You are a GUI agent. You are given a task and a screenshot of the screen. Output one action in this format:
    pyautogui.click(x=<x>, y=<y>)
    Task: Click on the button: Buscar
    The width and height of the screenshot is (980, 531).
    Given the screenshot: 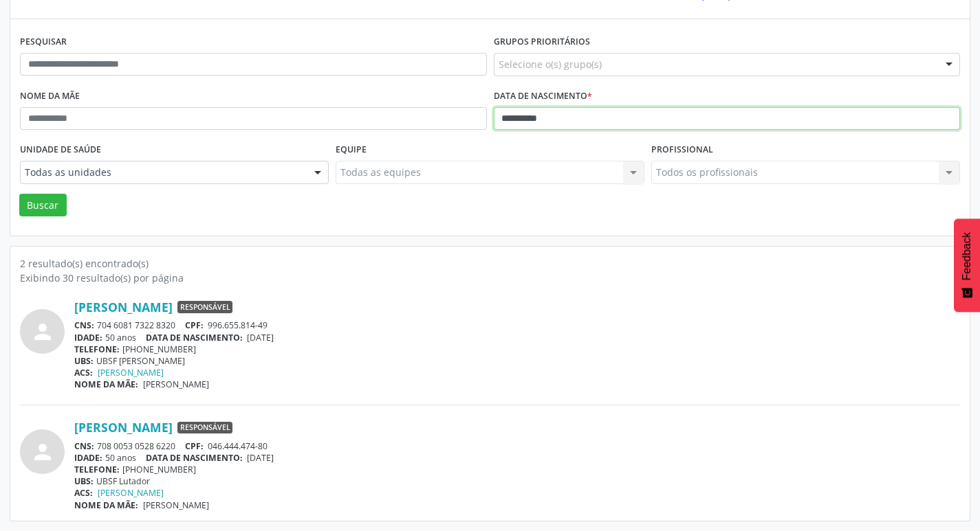 What is the action you would take?
    pyautogui.click(x=43, y=205)
    